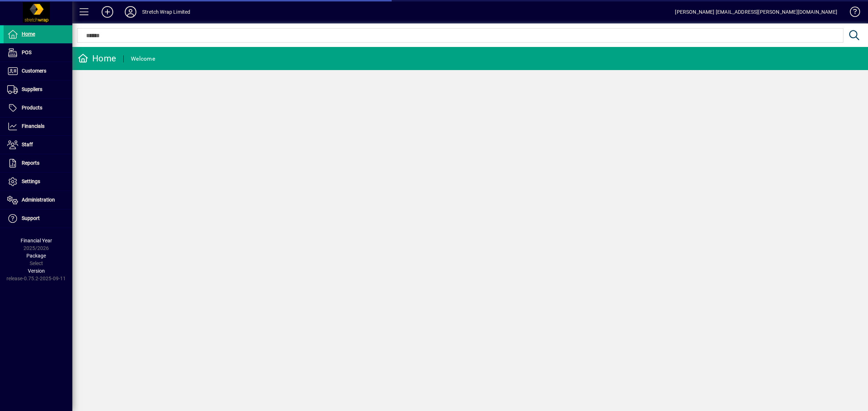  I want to click on span: Financial Year, so click(36, 240).